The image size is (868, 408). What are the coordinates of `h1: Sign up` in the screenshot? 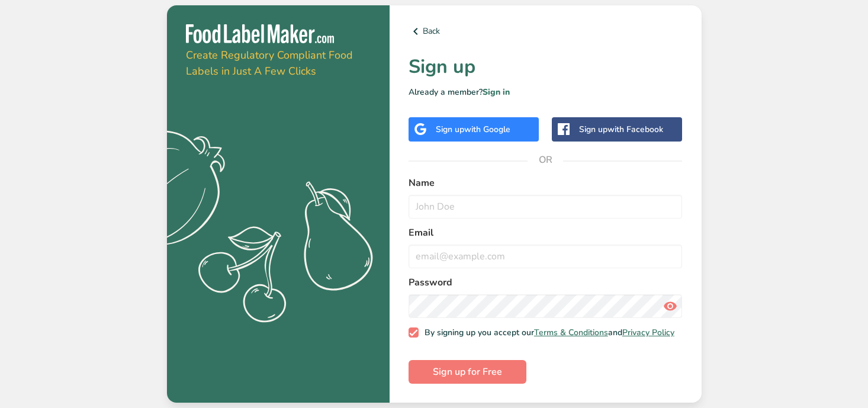 It's located at (546, 67).